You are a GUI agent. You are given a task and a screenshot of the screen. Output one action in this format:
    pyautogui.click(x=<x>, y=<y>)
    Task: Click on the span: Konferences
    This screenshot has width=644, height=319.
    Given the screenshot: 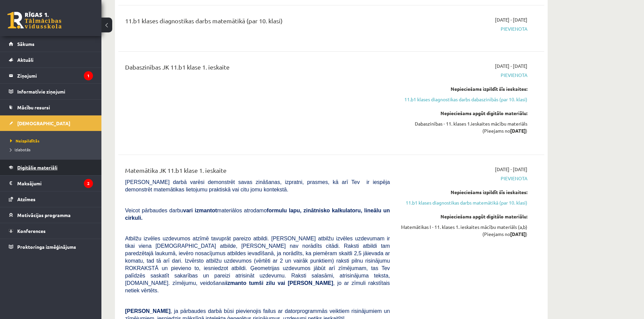 What is the action you would take?
    pyautogui.click(x=32, y=231)
    